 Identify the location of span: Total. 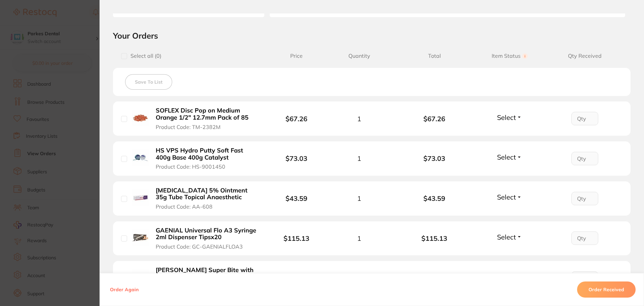
(435, 56).